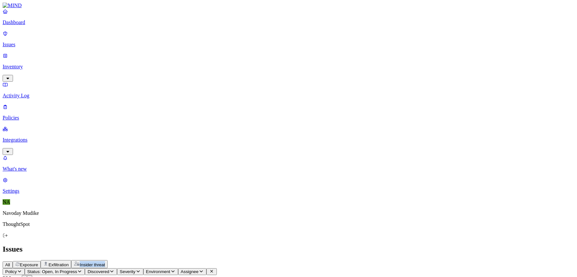  I want to click on p: Integrations, so click(288, 140).